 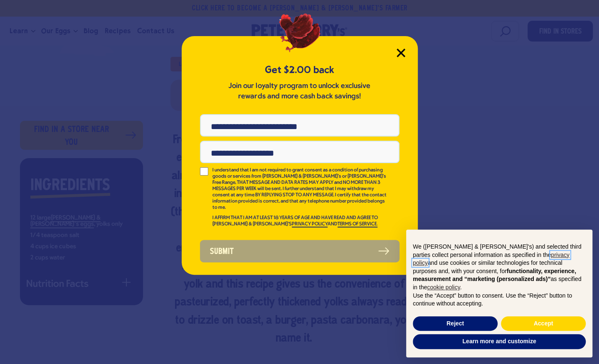 What do you see at coordinates (443, 288) in the screenshot?
I see `a: cookie policy` at bounding box center [443, 288].